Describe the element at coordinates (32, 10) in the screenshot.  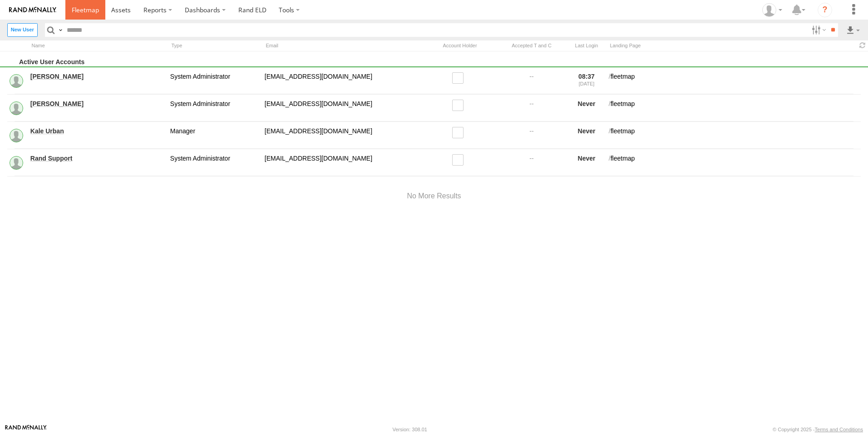
I see `img: rand-logo.svg` at that location.